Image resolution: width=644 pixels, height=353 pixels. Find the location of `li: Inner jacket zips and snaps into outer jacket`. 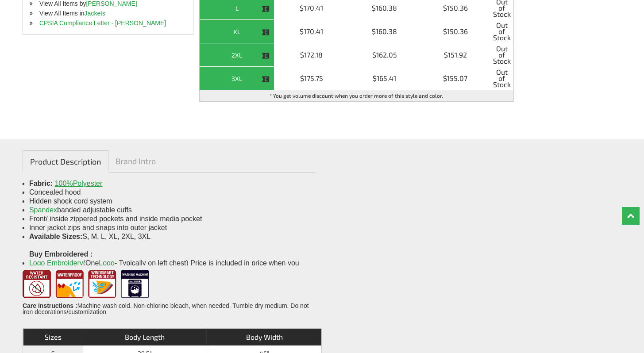

li: Inner jacket zips and snaps into outer jacket is located at coordinates (169, 228).